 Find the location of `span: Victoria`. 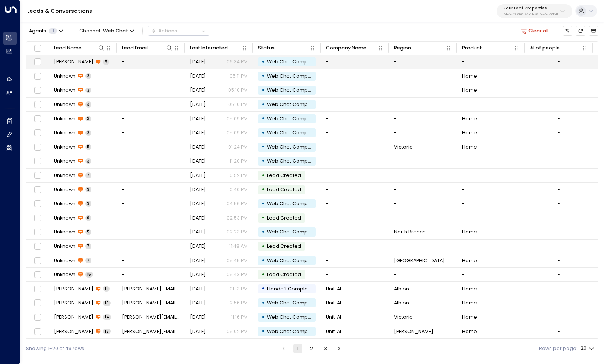

span: Victoria is located at coordinates (403, 147).